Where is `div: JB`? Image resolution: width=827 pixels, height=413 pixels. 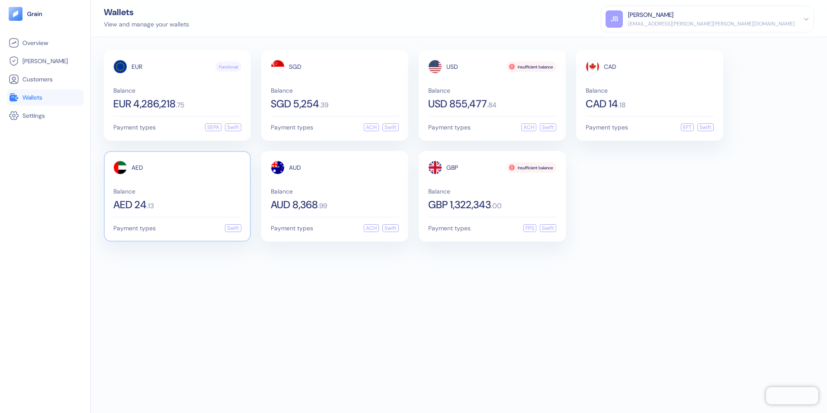 div: JB is located at coordinates (614, 19).